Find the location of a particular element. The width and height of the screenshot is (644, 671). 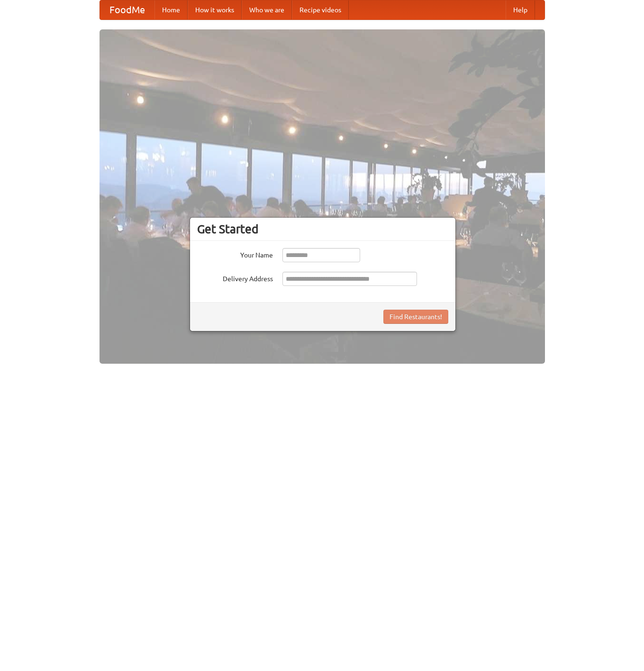

a: Recipe videos is located at coordinates (320, 10).